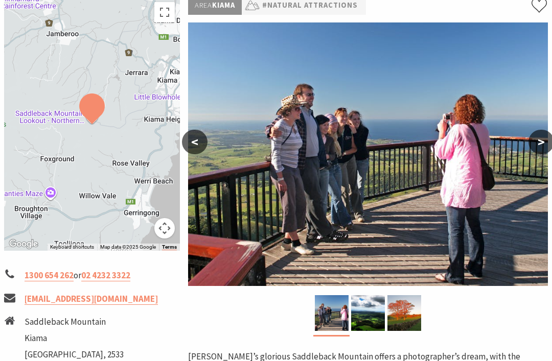  I want to click on li: or, so click(92, 275).